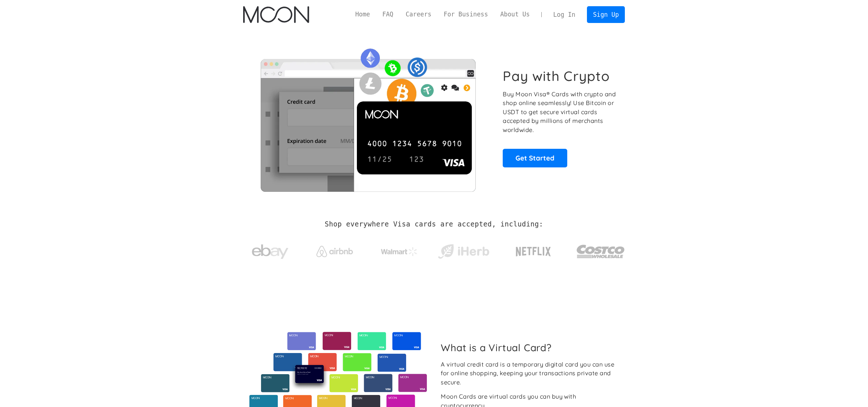  Describe the element at coordinates (276, 15) in the screenshot. I see `img: Moon Logo` at that location.